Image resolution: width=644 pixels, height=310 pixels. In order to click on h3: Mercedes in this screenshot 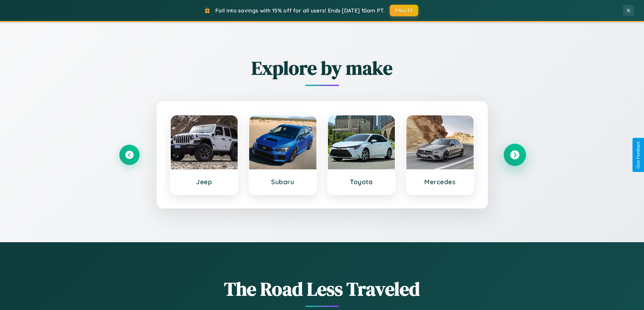, I will do `click(440, 182)`.